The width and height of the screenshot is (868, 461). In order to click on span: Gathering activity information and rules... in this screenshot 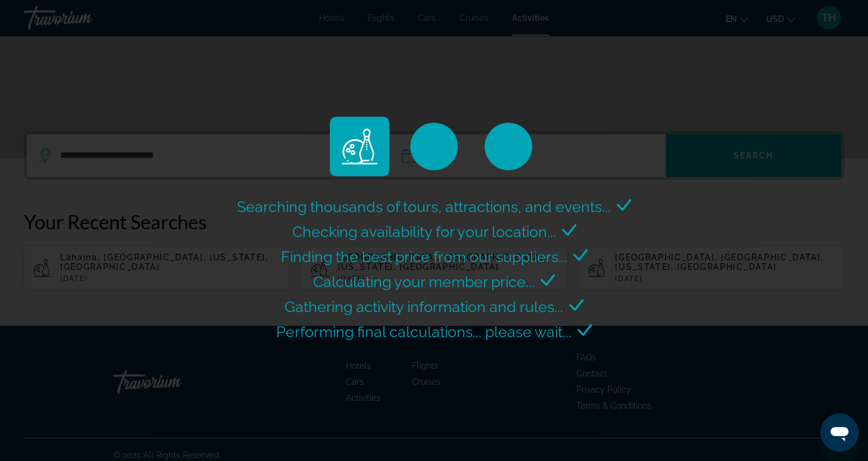, I will do `click(424, 307)`.